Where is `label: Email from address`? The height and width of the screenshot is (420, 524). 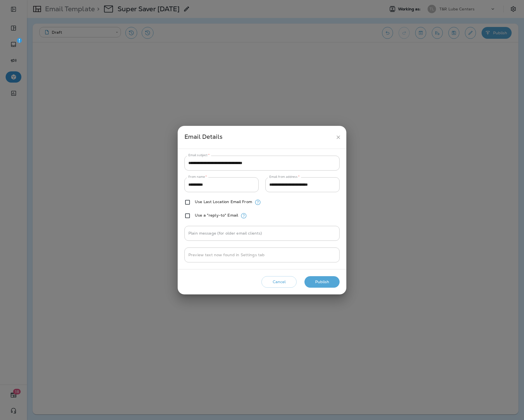
label: Email from address is located at coordinates (284, 177).